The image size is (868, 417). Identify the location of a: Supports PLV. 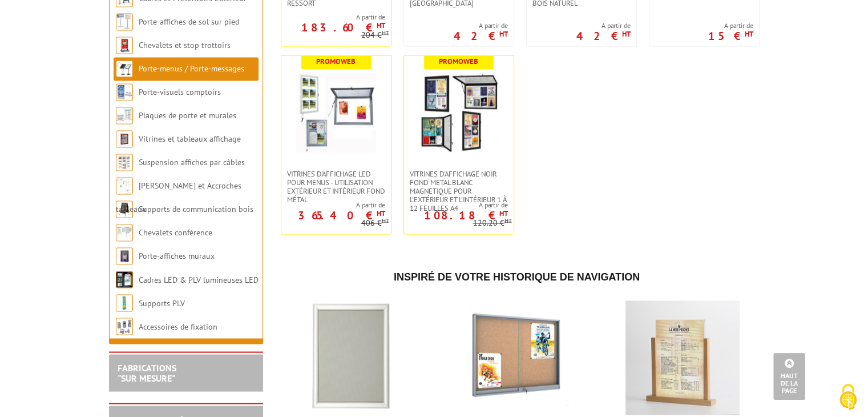
(161, 303).